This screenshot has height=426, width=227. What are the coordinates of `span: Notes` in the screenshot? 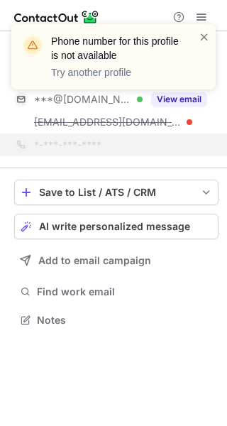 It's located at (125, 320).